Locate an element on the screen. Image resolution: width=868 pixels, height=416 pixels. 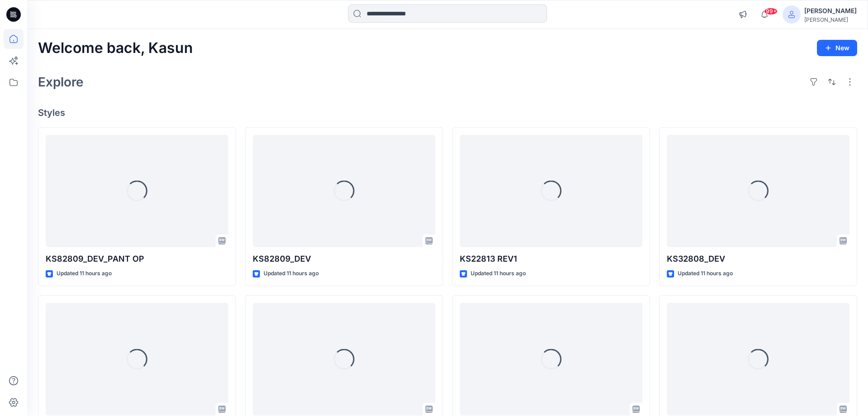
h4: Styles is located at coordinates (447, 113).